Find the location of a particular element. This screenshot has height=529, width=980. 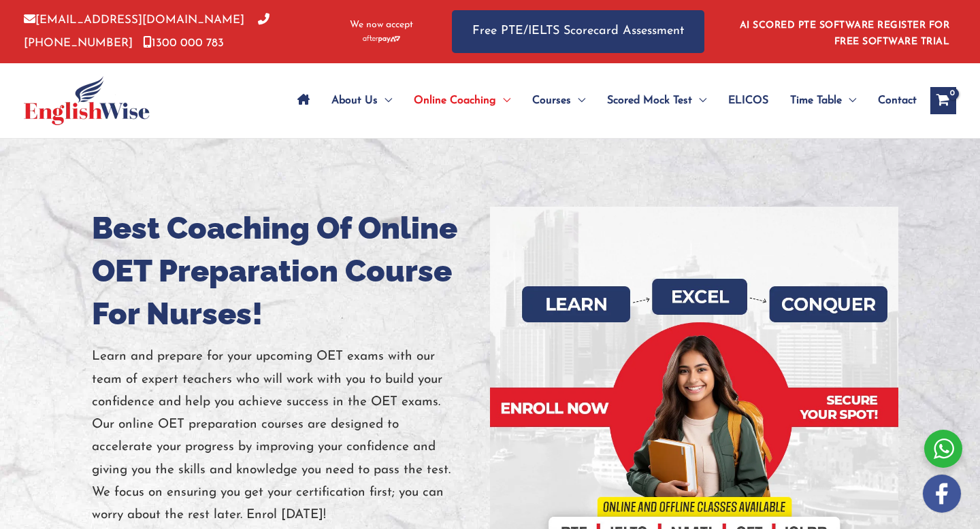

span: ELICOS is located at coordinates (747, 101).